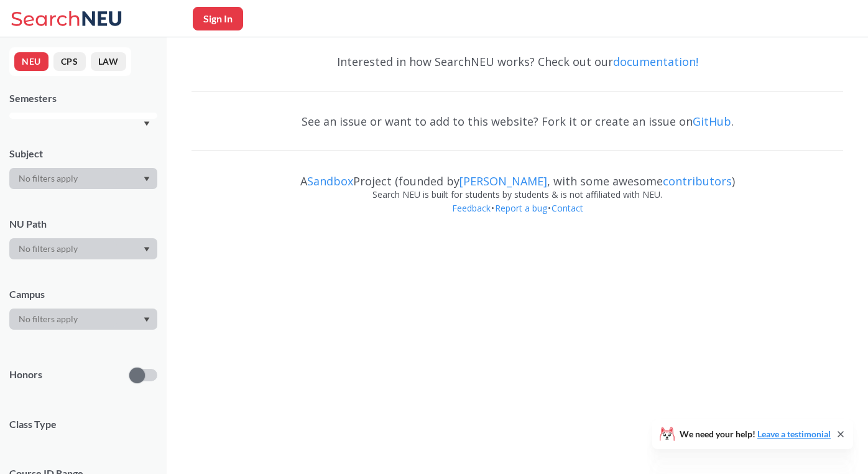  Describe the element at coordinates (754, 434) in the screenshot. I see `span: We need your help!` at that location.